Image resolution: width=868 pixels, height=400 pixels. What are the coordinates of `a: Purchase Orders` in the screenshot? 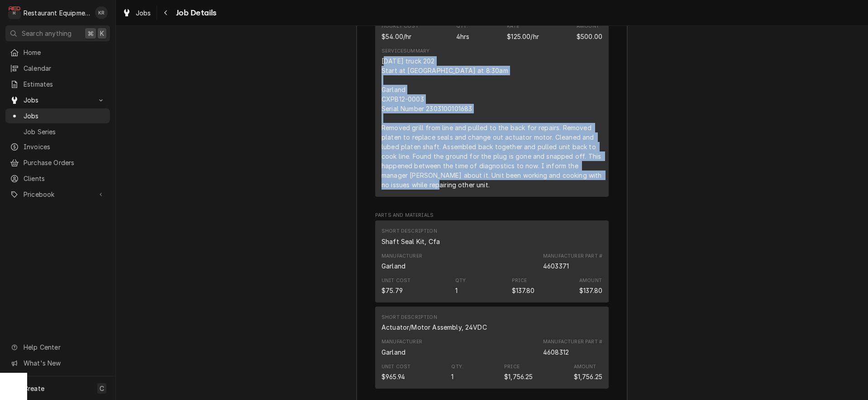 It's located at (57, 163).